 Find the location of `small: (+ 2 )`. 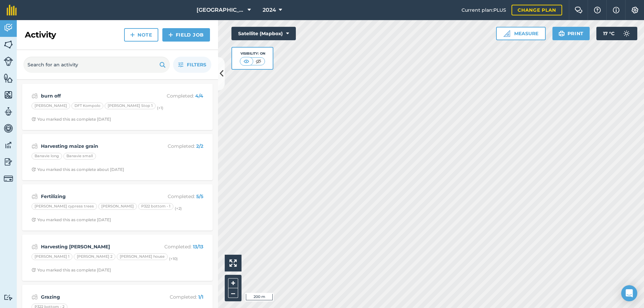

small: (+ 2 ) is located at coordinates (178, 208).